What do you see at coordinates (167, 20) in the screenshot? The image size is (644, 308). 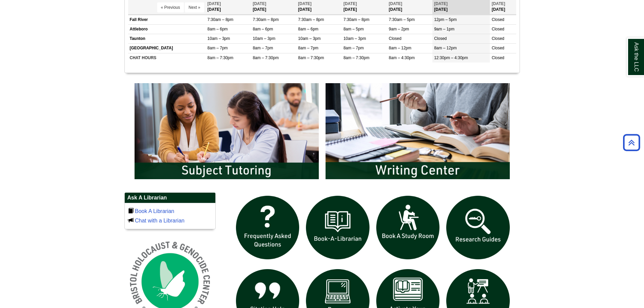 I see `td: Fall River` at bounding box center [167, 20].